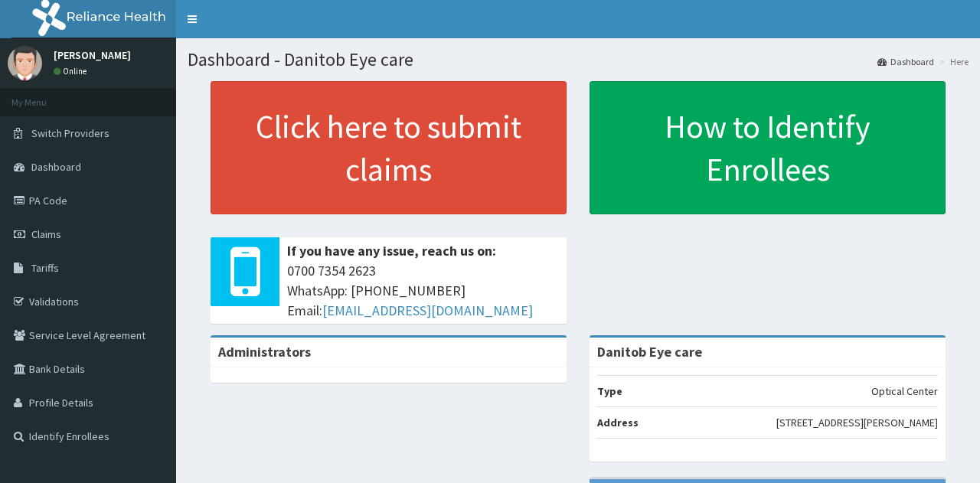 The image size is (980, 483). What do you see at coordinates (45, 268) in the screenshot?
I see `span: Tariffs` at bounding box center [45, 268].